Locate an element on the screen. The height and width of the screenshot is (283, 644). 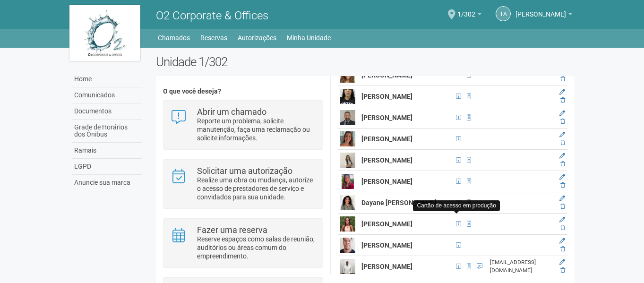
a: TA is located at coordinates (503, 13).